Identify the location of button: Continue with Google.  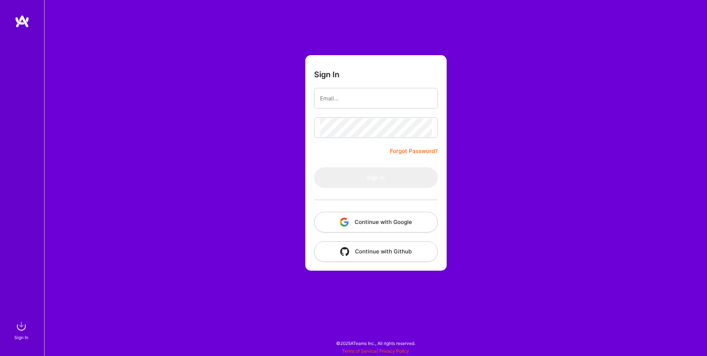
(376, 222).